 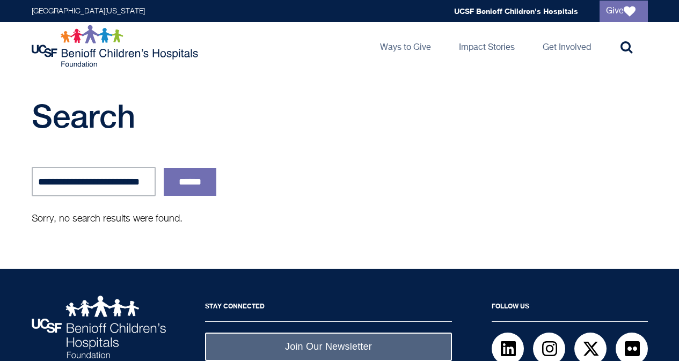 I want to click on a: Join Our Newsletter, so click(x=328, y=347).